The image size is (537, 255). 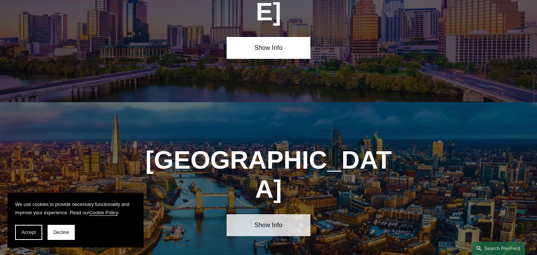 I want to click on span: Accept, so click(x=29, y=233).